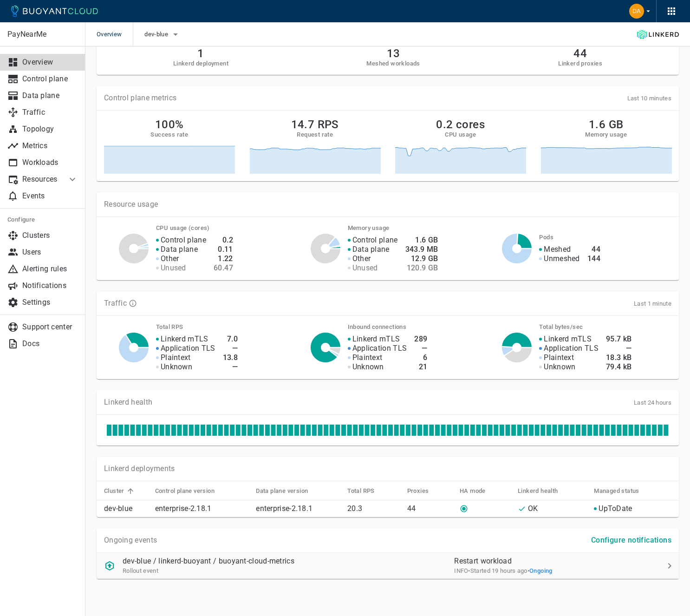 This screenshot has width=690, height=616. What do you see at coordinates (50, 252) in the screenshot?
I see `p: Users` at bounding box center [50, 252].